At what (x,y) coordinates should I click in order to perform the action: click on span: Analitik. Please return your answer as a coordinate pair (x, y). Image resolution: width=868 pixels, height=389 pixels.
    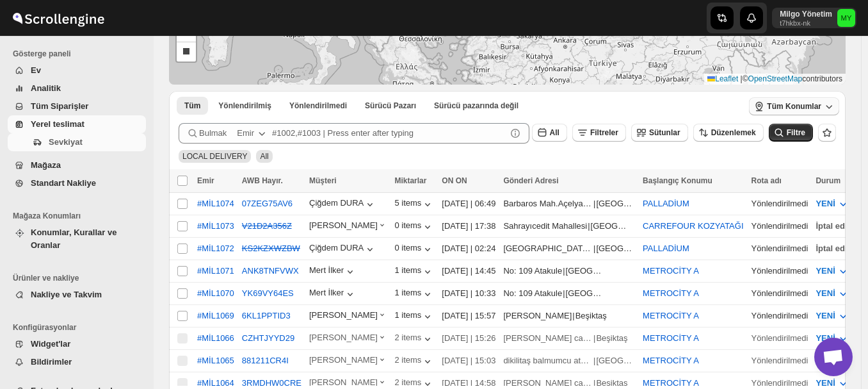
    Looking at the image, I should click on (45, 87).